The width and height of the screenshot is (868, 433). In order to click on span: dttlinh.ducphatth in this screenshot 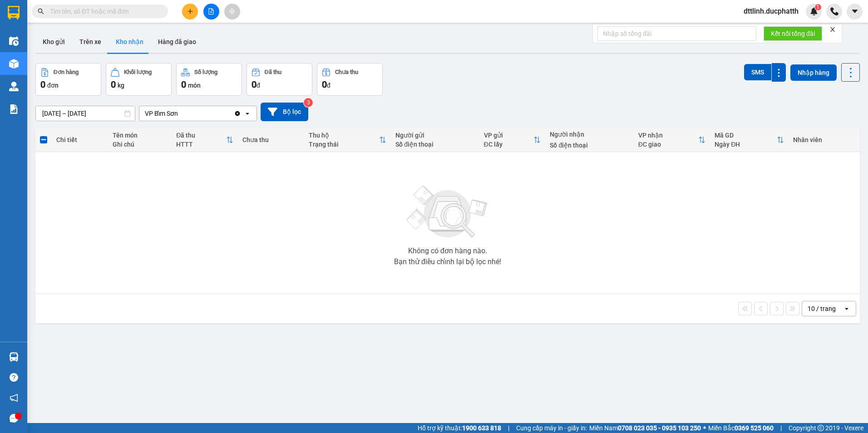, I will do `click(771, 11)`.